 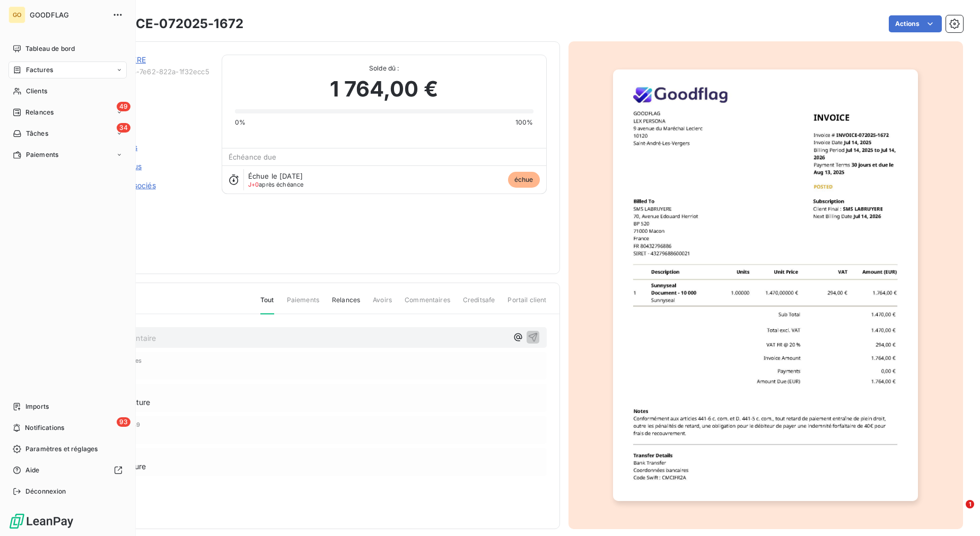 What do you see at coordinates (42, 521) in the screenshot?
I see `img: Logo LeanPay` at bounding box center [42, 521].